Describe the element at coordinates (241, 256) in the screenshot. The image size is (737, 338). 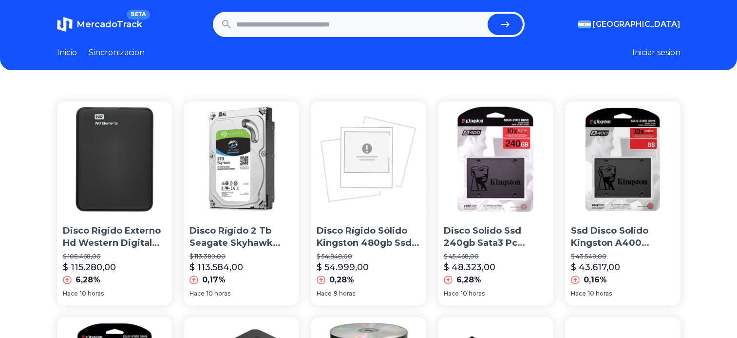
I see `p: $ 113.389,00` at that location.